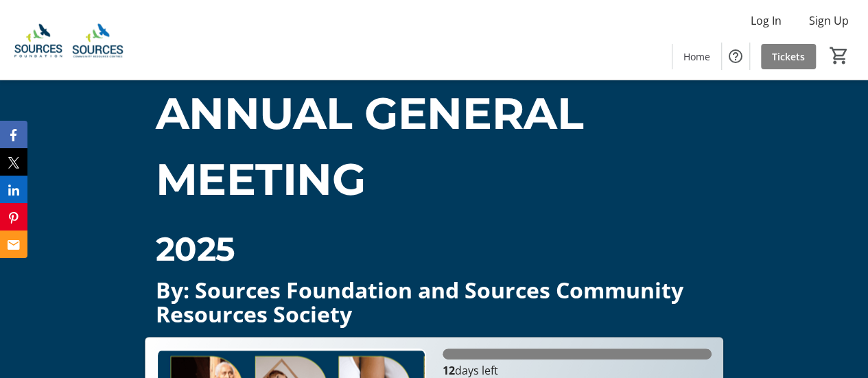 The height and width of the screenshot is (378, 868). What do you see at coordinates (788, 56) in the screenshot?
I see `span: Tickets` at bounding box center [788, 56].